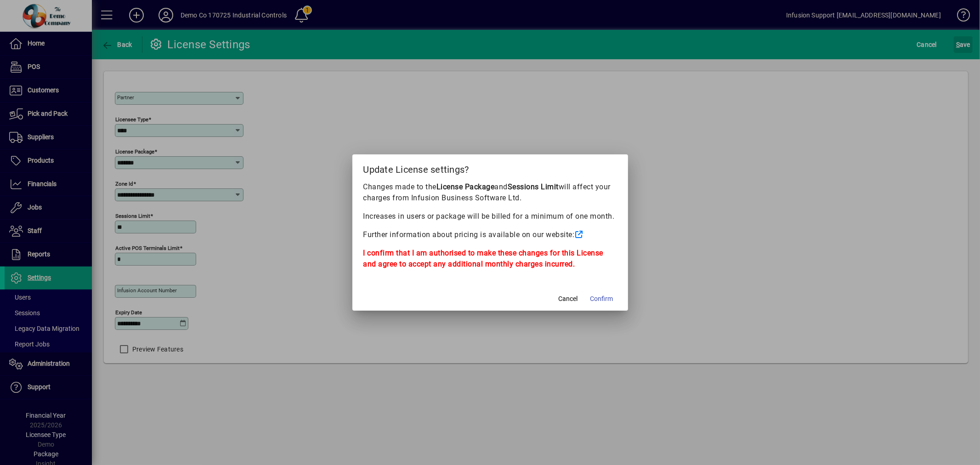 The width and height of the screenshot is (980, 465). What do you see at coordinates (602, 299) in the screenshot?
I see `button: Confirm` at bounding box center [602, 299].